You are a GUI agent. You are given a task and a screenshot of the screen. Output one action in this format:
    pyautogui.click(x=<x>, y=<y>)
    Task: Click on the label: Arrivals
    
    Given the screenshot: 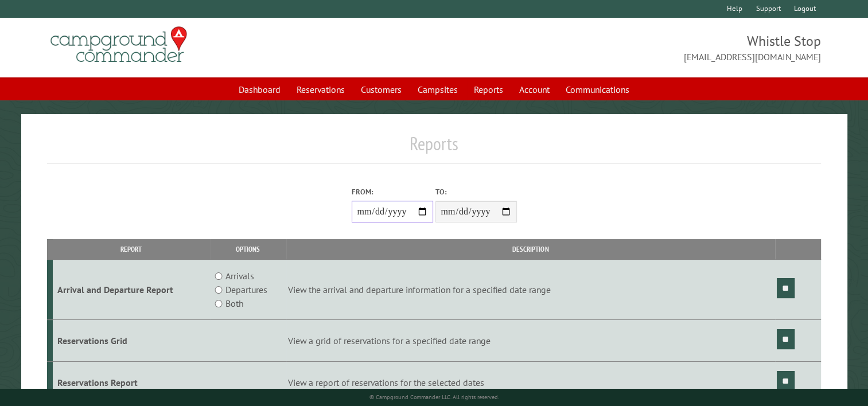 What is the action you would take?
    pyautogui.click(x=240, y=276)
    